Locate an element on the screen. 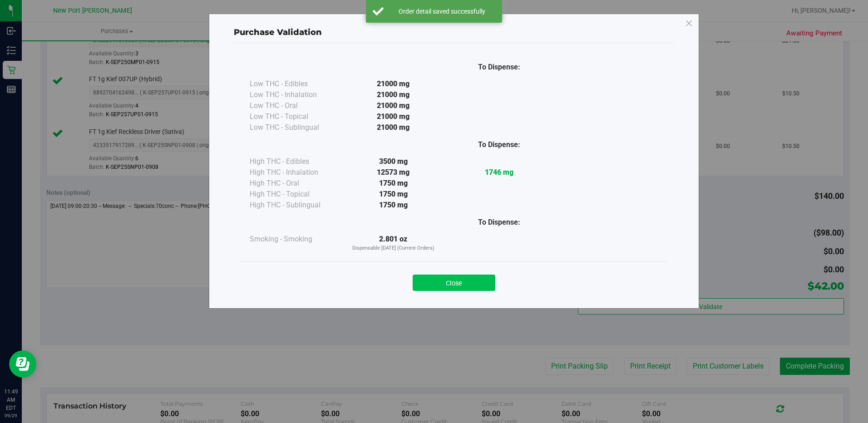 This screenshot has width=868, height=423. div: Low THC - Topical is located at coordinates (295, 116).